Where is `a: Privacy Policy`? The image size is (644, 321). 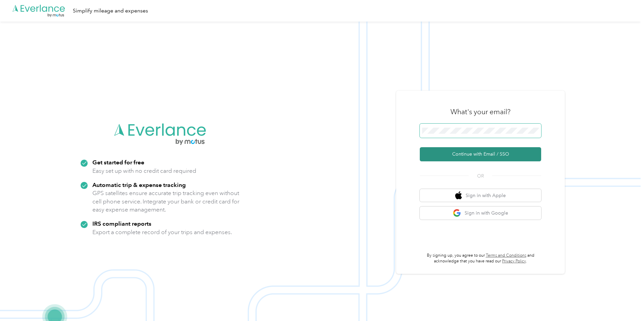 a: Privacy Policy is located at coordinates (514, 261).